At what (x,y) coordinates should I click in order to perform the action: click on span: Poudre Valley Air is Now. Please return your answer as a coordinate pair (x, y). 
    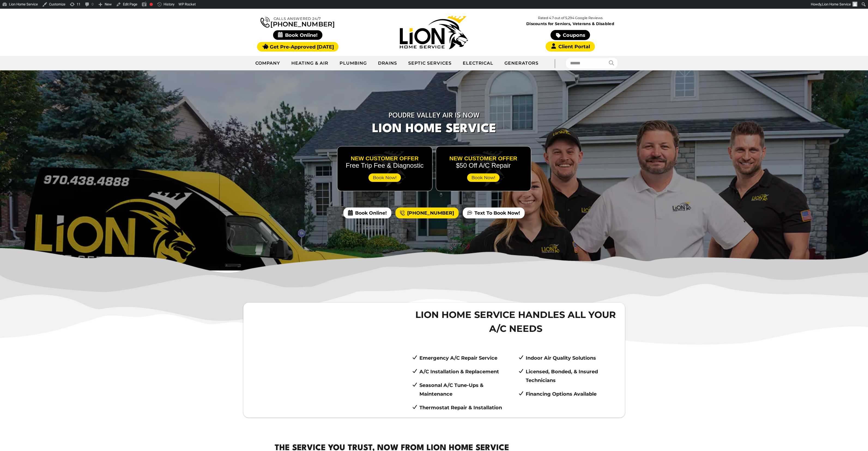
    Looking at the image, I should click on (434, 116).